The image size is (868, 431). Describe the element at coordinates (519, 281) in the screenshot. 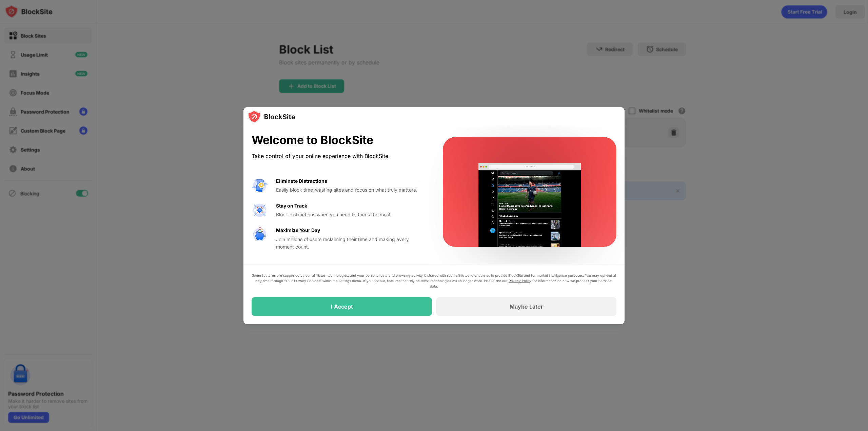

I see `a: Privacy Policy` at that location.